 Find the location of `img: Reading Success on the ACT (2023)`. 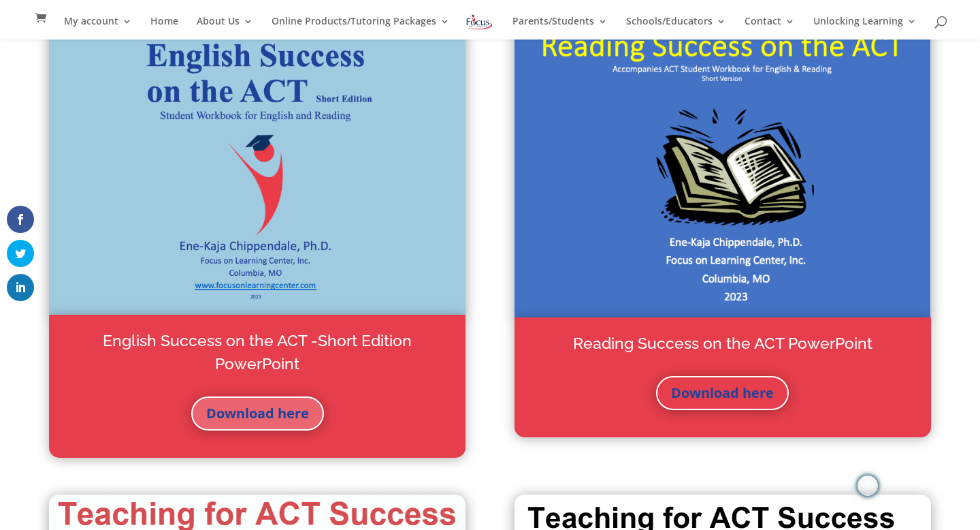

img: Reading Success on the ACT (2023) is located at coordinates (723, 161).